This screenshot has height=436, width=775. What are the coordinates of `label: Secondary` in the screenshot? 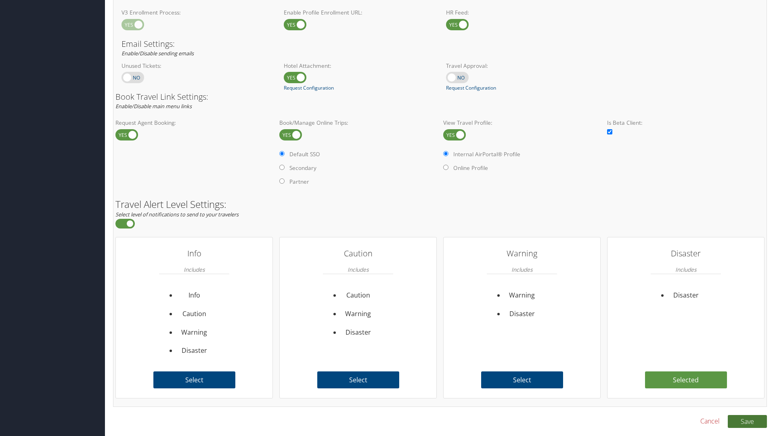 It's located at (303, 168).